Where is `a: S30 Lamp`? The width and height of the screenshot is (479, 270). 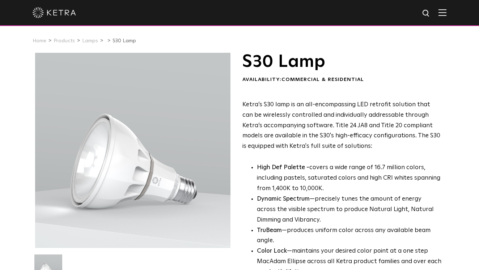
a: S30 Lamp is located at coordinates (124, 41).